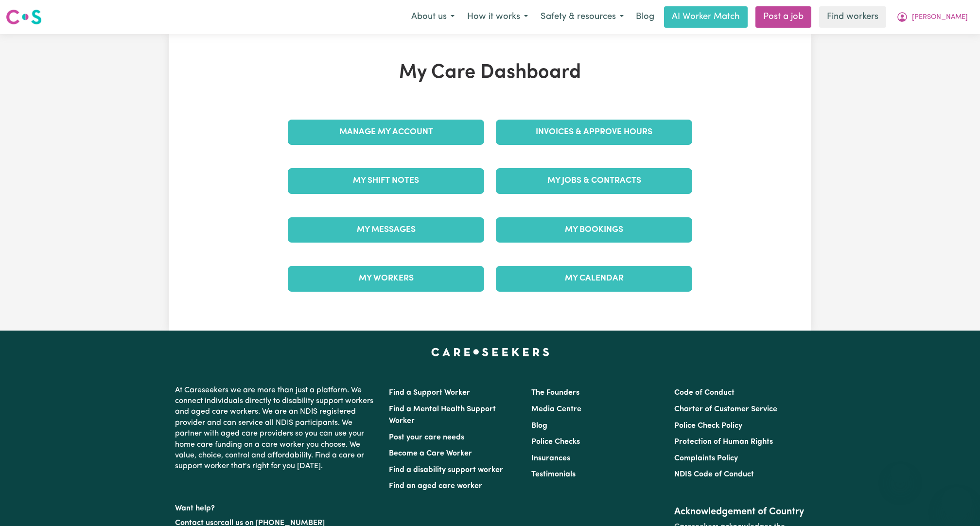 This screenshot has width=980, height=526. What do you see at coordinates (723, 442) in the screenshot?
I see `a: Protection of Human Rights` at bounding box center [723, 442].